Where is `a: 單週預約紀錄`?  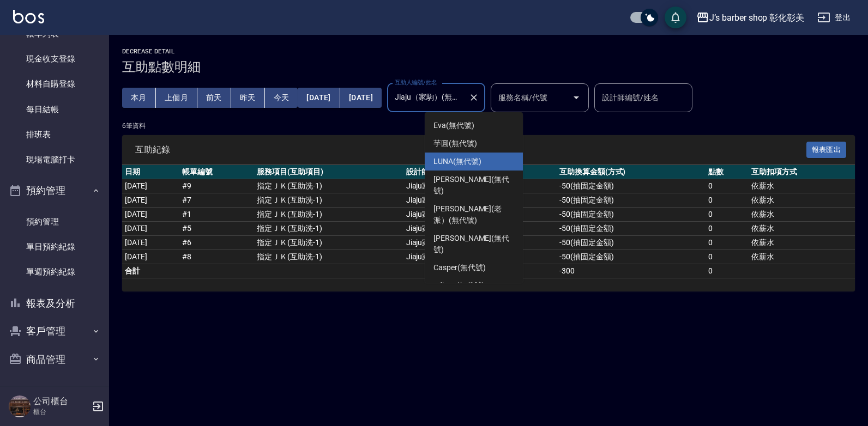 a: 單週預約紀錄 is located at coordinates (54, 272).